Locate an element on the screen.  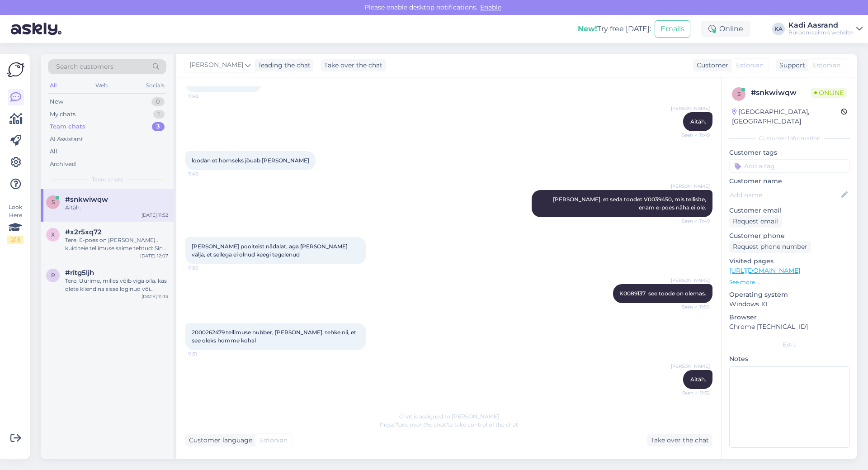
div: Web is located at coordinates (101, 86).